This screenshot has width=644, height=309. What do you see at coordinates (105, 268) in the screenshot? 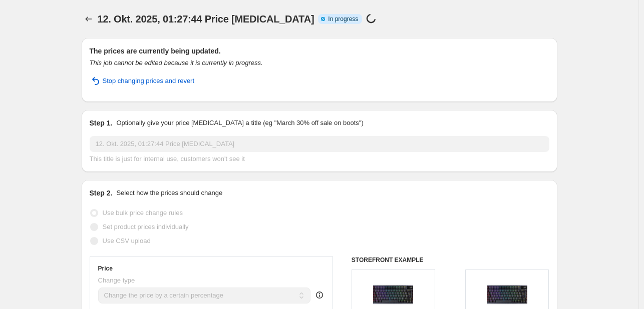
I see `h3: Price` at bounding box center [105, 268].